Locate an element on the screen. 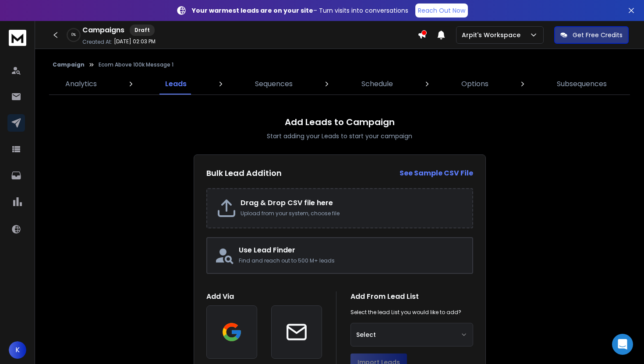 The image size is (644, 364). h1: Campaigns is located at coordinates (103, 30).